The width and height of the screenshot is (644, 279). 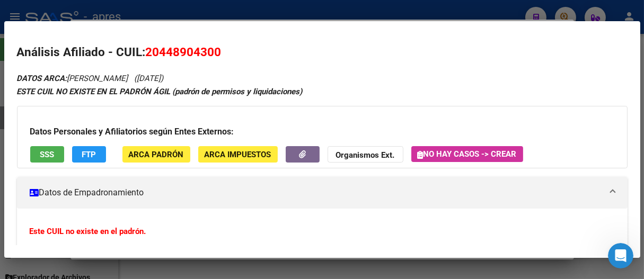 I want to click on strong: DATOS ARCA:, so click(x=42, y=78).